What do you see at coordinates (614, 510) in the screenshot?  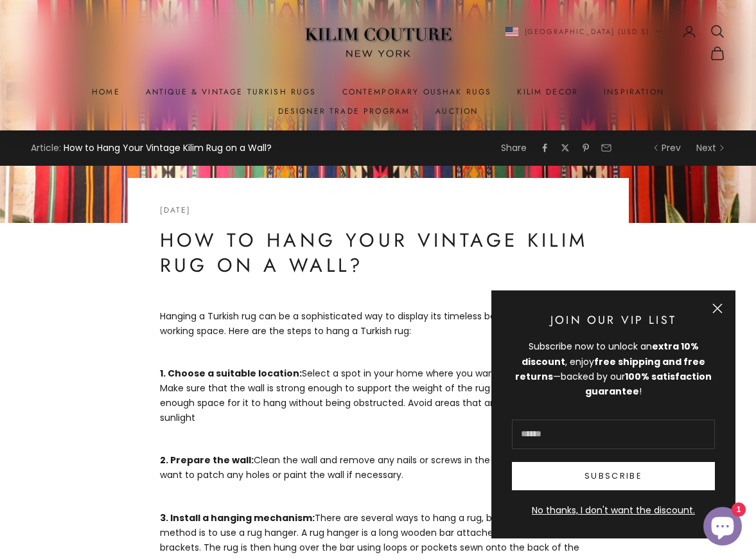 I see `button: No thanks, I don't want the discount.` at bounding box center [614, 510].